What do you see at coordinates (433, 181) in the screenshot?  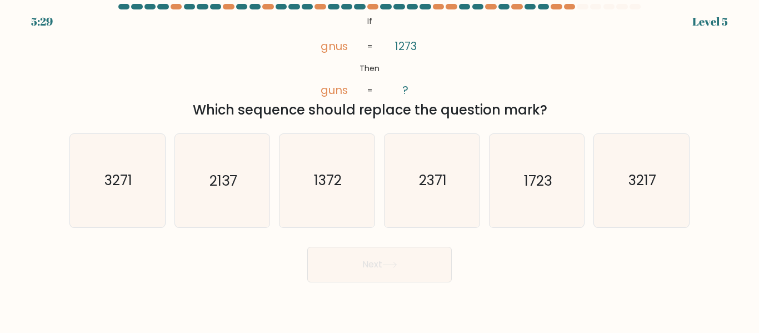 I see `text: 2371` at bounding box center [433, 181].